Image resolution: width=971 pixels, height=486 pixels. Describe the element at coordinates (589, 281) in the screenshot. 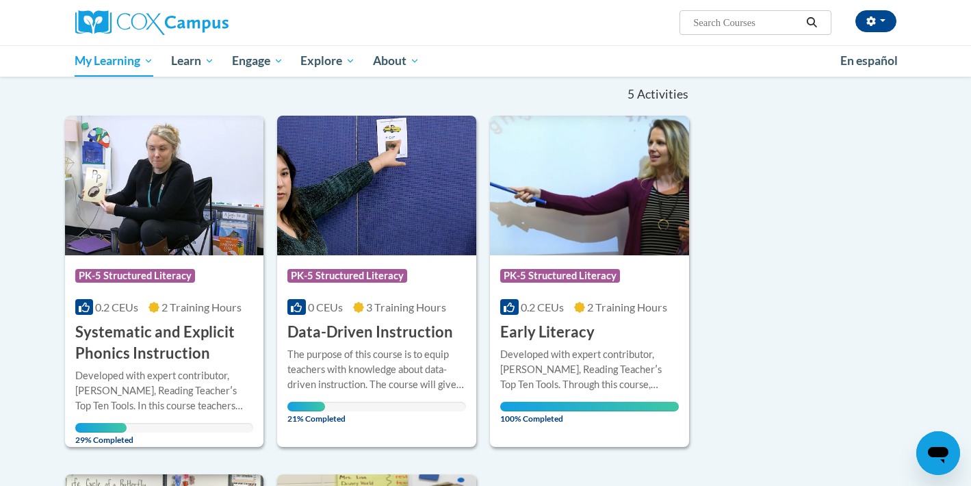

I see `a: Course LogoPK-5 Structured Literacy0.2 CEUs2 Training Hours Early LiteracyDeveloped with expert c...` at that location.